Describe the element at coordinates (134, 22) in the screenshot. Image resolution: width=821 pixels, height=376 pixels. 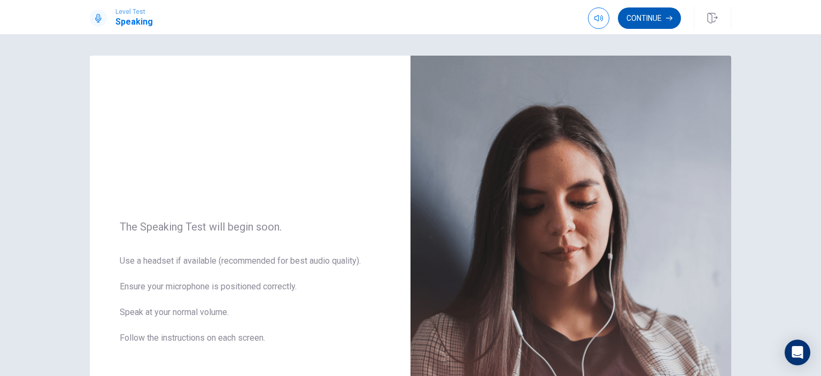
I see `h1: Speaking` at that location.